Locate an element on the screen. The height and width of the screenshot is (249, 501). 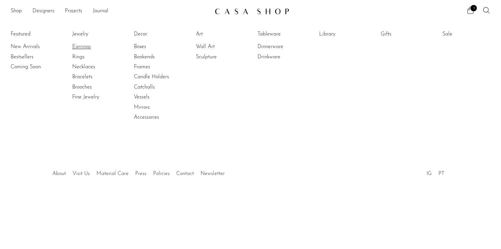
ul: Quick links is located at coordinates (138, 172).